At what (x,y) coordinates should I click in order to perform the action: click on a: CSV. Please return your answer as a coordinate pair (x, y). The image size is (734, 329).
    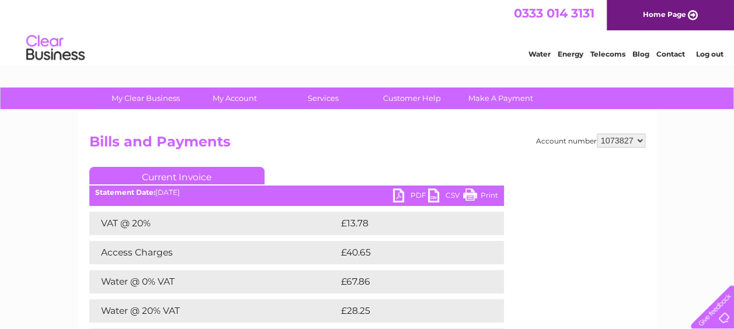
    Looking at the image, I should click on (445, 197).